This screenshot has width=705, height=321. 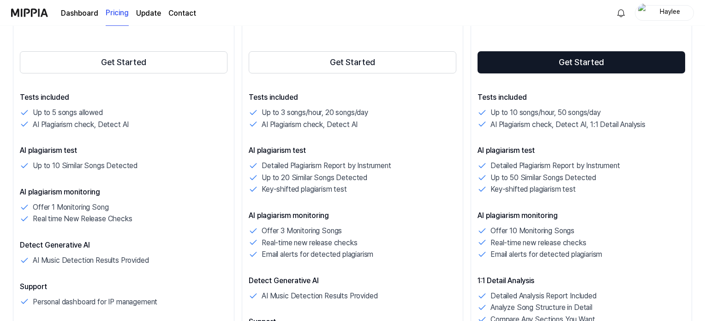 What do you see at coordinates (665, 13) in the screenshot?
I see `button: profileHaylee` at bounding box center [665, 13].